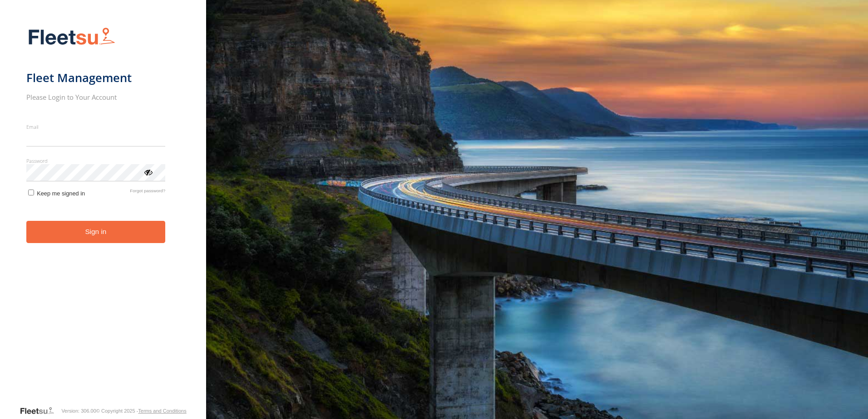  What do you see at coordinates (103, 214) in the screenshot?
I see `form: main` at bounding box center [103, 214].